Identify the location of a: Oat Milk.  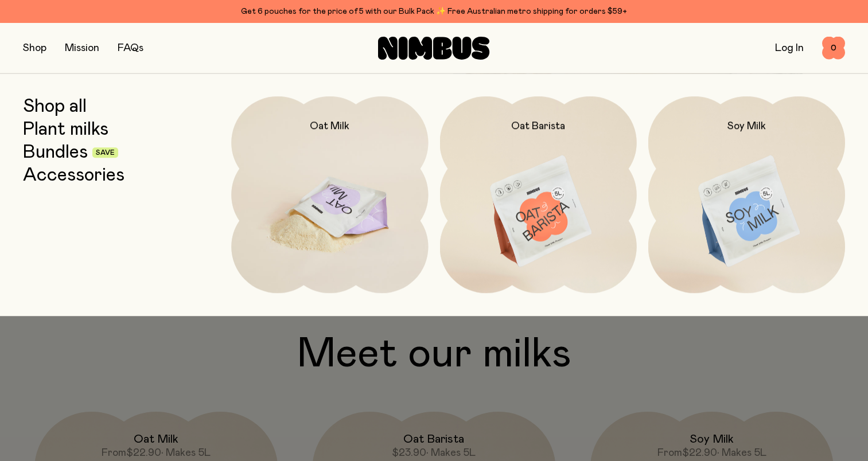
(329, 195).